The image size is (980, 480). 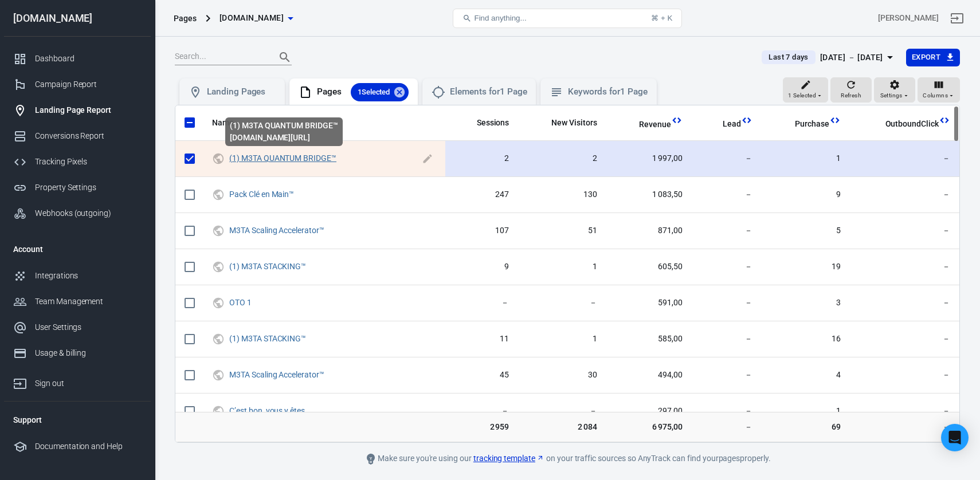 I want to click on span: 1 083,50, so click(x=649, y=195).